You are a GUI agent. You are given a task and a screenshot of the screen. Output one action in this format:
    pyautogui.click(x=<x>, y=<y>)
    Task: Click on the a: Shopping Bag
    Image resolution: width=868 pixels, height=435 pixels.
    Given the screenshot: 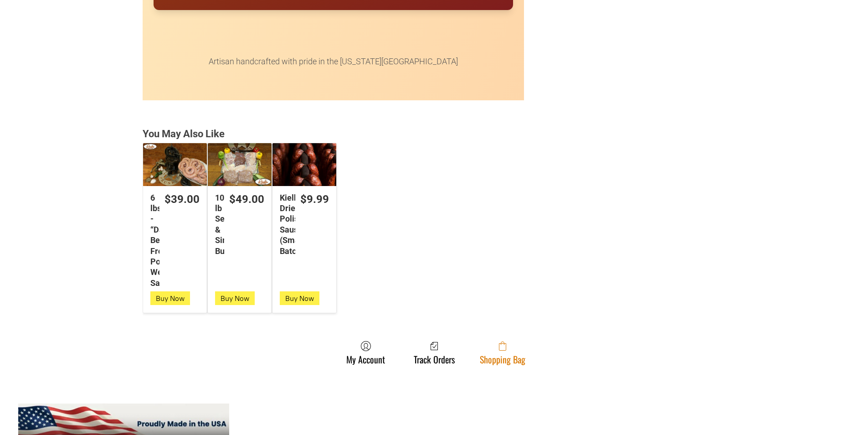 What is the action you would take?
    pyautogui.click(x=503, y=352)
    